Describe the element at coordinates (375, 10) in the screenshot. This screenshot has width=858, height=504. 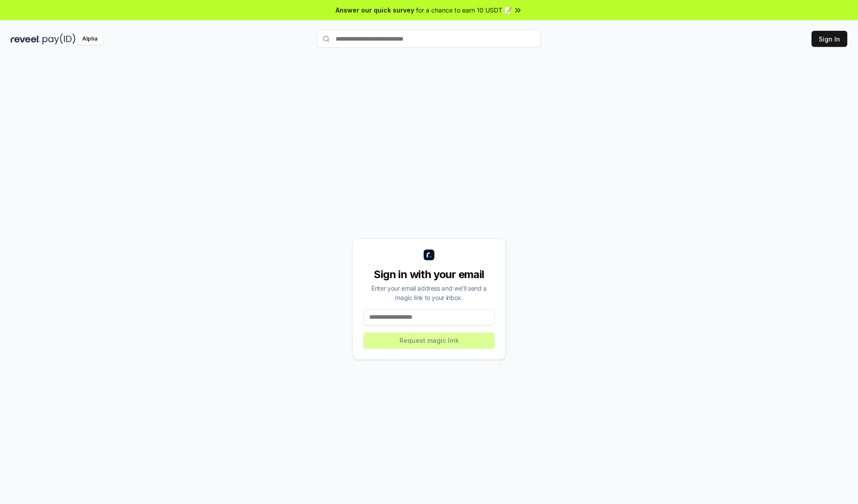
I see `span: Answer our quick survey` at that location.